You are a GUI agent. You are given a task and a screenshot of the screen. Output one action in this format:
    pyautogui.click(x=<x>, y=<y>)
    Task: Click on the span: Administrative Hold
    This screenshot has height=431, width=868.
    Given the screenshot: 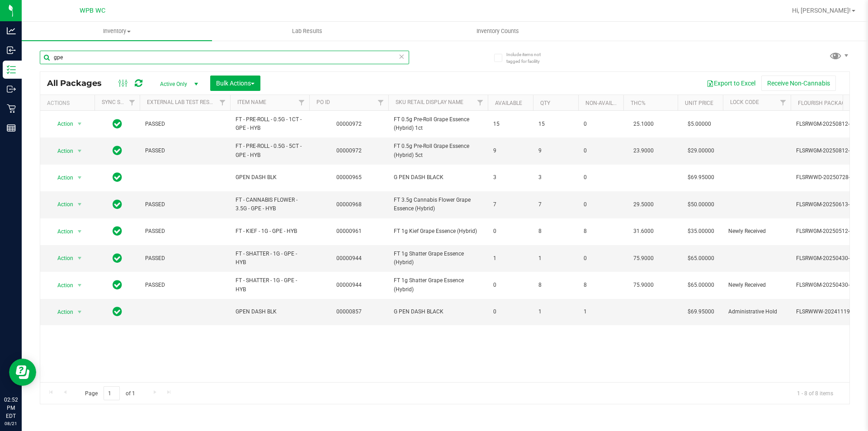 What is the action you would take?
    pyautogui.click(x=757, y=312)
    